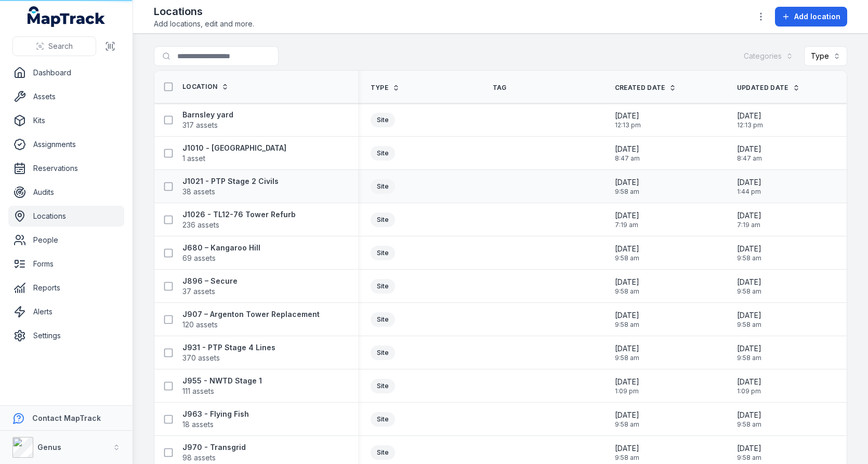 The image size is (868, 464). Describe the element at coordinates (66, 73) in the screenshot. I see `a: Dashboard` at that location.